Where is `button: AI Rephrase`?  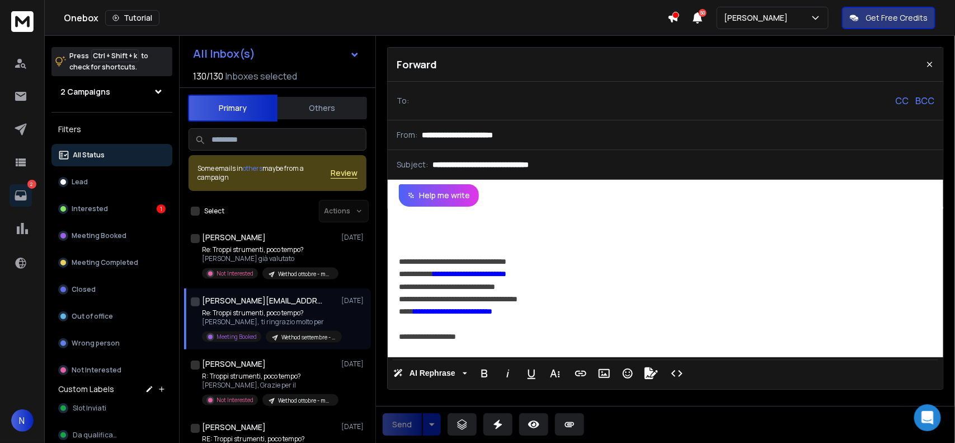
button: AI Rephrase is located at coordinates (430, 373).